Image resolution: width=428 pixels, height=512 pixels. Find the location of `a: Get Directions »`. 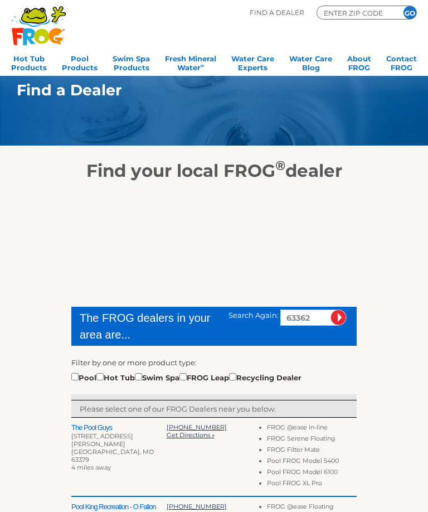

a: Get Directions » is located at coordinates (191, 435).